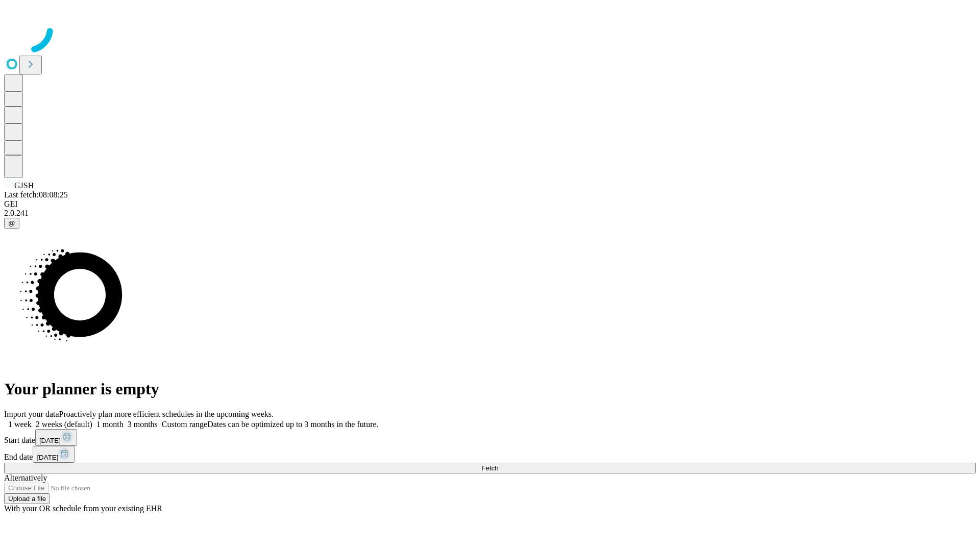  What do you see at coordinates (293, 424) in the screenshot?
I see `span: Dates can be optimized up to 3 months in the future.` at bounding box center [293, 424].